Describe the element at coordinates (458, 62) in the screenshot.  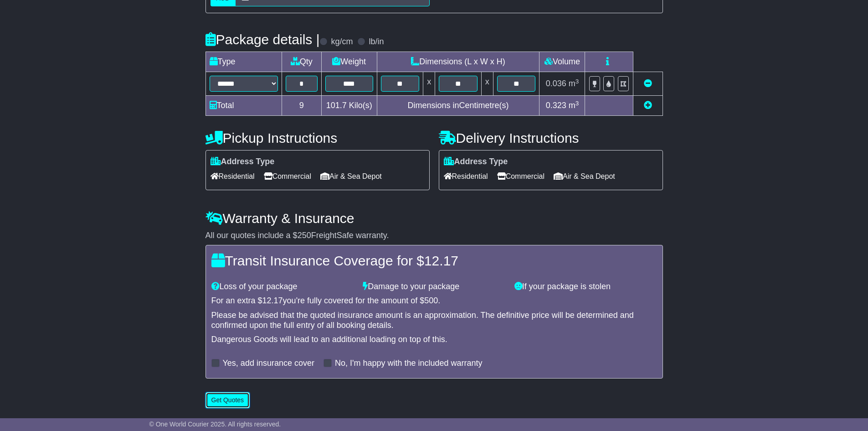
I see `td: Dimensions (L x W x H)` at that location.